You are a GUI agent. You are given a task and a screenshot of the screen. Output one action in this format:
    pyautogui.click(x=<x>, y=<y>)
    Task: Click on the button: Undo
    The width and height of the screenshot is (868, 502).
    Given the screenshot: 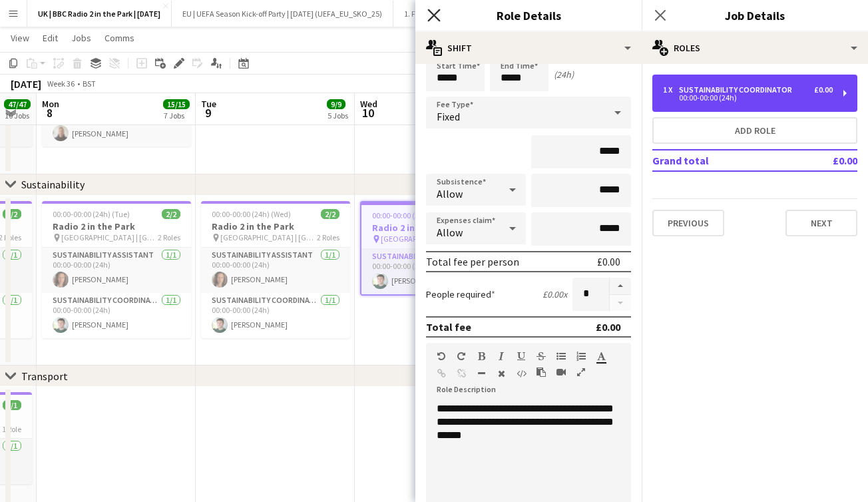 What is the action you would take?
    pyautogui.click(x=442, y=356)
    